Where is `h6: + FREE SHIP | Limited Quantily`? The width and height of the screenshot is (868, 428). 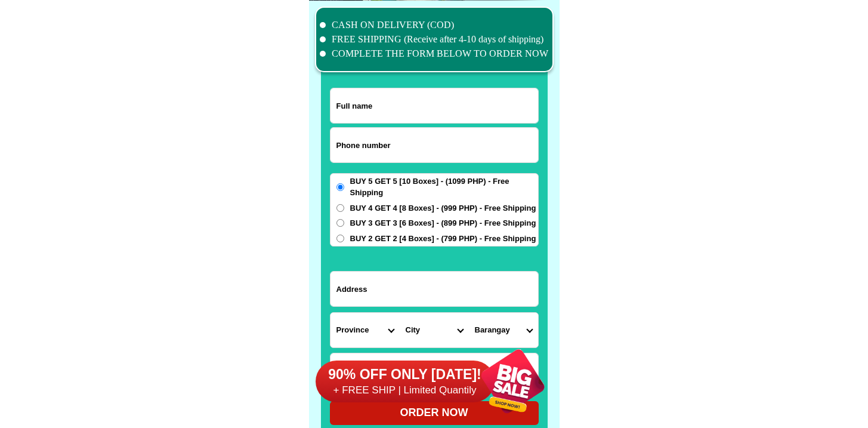
h6: + FREE SHIP | Limited Quantily is located at coordinates (405, 390).